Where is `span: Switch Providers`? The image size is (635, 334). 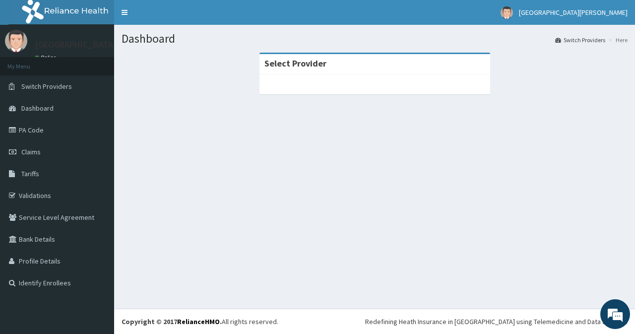
span: Switch Providers is located at coordinates (47, 86).